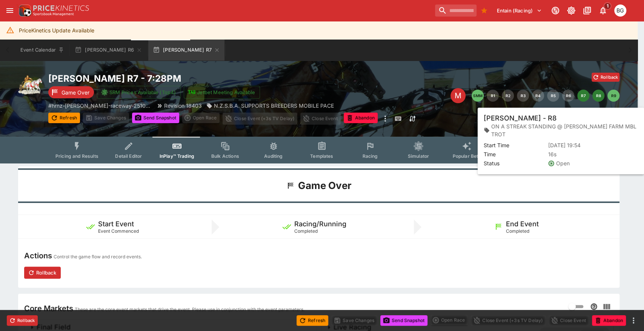 Image resolution: width=644 pixels, height=331 pixels. Describe the element at coordinates (221, 92) in the screenshot. I see `button: Jetbet Meeting Available` at that location.